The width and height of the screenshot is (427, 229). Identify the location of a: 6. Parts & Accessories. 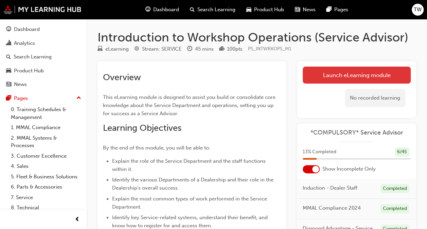
(46, 187).